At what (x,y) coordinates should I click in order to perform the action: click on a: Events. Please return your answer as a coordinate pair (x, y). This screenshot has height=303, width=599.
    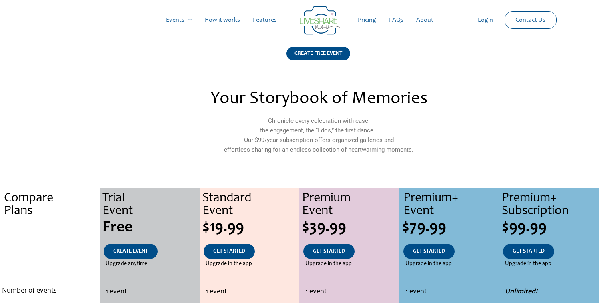
    Looking at the image, I should click on (179, 20).